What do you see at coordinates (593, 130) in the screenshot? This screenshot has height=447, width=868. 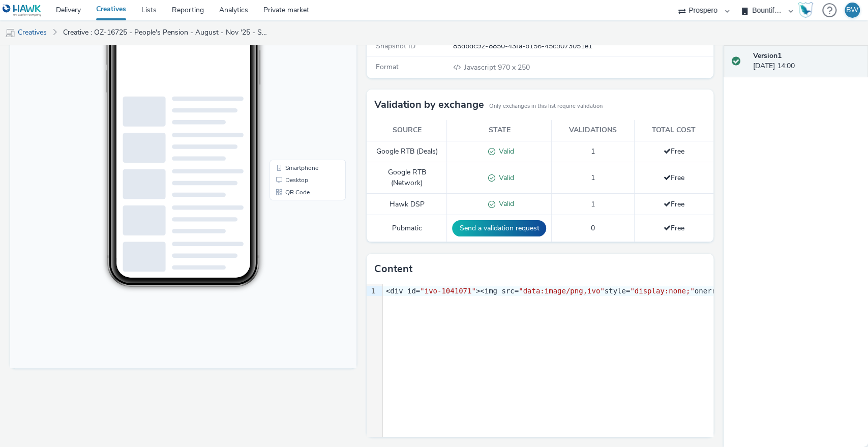 I see `th: Validations` at bounding box center [593, 130].